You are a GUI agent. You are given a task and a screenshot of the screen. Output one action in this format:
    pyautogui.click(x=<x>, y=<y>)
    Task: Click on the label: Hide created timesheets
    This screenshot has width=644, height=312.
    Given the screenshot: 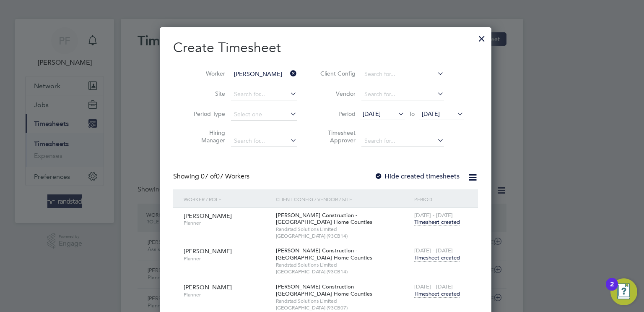 What is the action you would take?
    pyautogui.click(x=417, y=176)
    